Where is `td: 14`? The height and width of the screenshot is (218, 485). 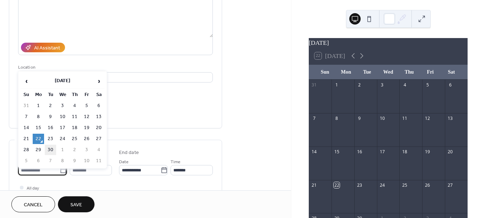 td: 14 is located at coordinates (26, 127).